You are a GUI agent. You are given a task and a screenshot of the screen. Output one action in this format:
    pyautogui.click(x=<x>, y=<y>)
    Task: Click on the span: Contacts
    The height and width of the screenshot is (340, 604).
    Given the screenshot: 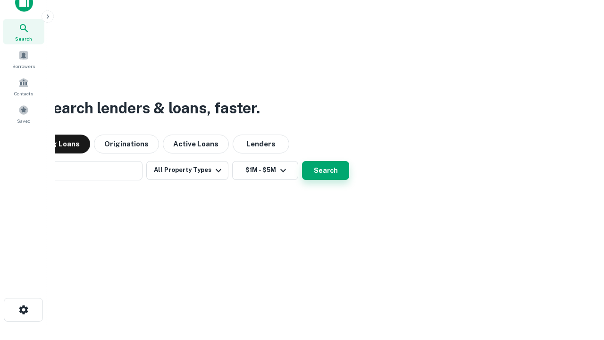 What is the action you would take?
    pyautogui.click(x=24, y=93)
    